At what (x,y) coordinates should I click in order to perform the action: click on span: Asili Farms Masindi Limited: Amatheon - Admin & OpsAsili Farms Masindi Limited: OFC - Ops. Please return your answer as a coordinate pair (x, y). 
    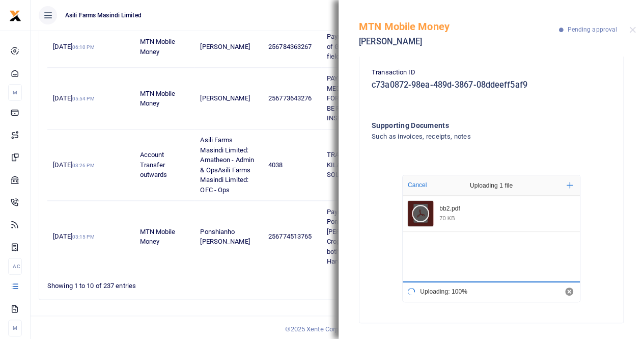
    Looking at the image, I should click on (227, 164).